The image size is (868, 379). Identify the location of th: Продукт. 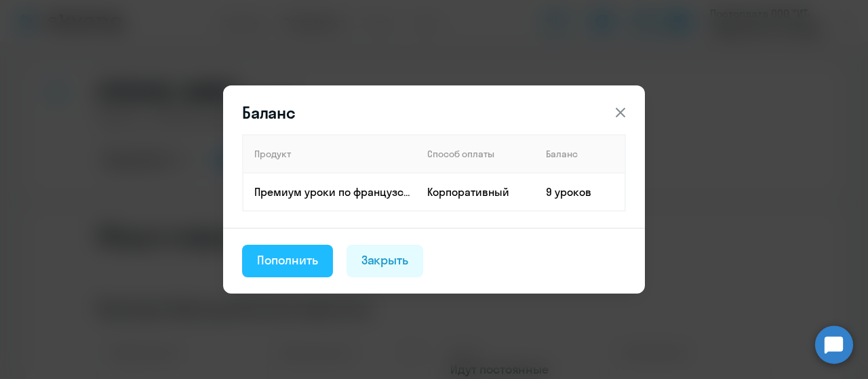
(329, 154).